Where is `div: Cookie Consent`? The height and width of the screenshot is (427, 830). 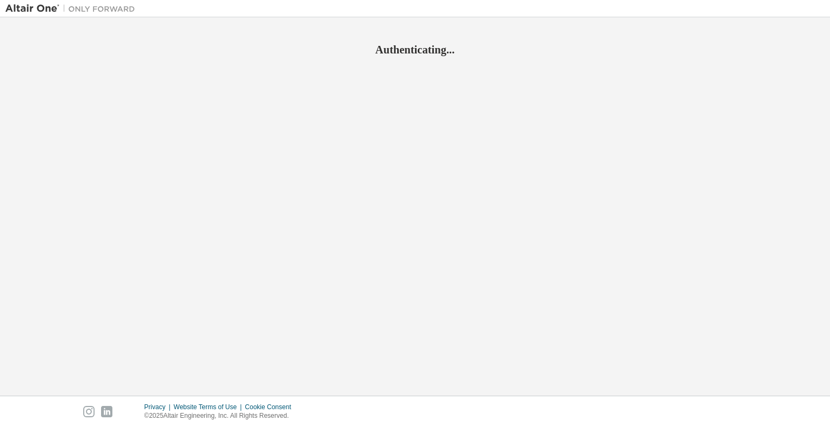
div: Cookie Consent is located at coordinates (271, 407).